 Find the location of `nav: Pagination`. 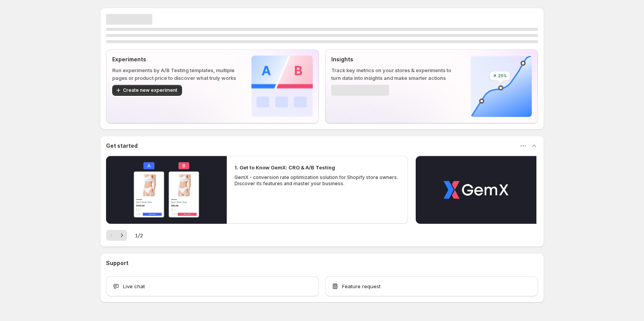

nav: Pagination is located at coordinates (117, 235).